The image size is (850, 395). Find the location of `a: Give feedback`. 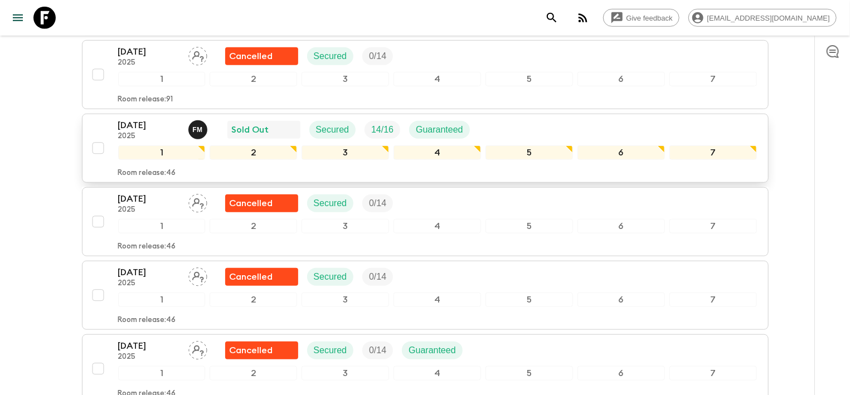

a: Give feedback is located at coordinates (641, 18).